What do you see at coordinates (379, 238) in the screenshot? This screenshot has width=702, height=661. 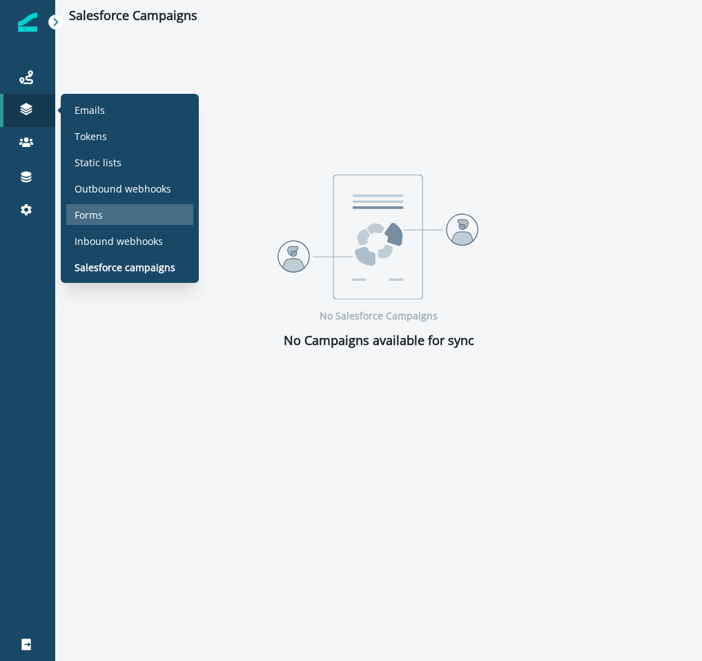 I see `img: Salesforce Campaign` at bounding box center [379, 238].